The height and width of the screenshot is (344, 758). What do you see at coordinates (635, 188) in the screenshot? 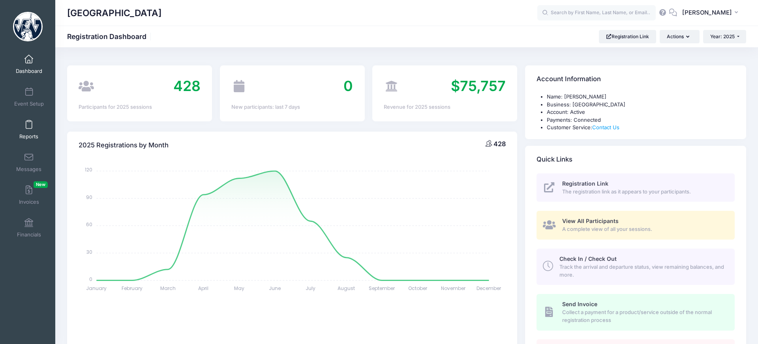
I see `a: Registration Link The registration link as it appears to your participants.` at bounding box center [635, 188].